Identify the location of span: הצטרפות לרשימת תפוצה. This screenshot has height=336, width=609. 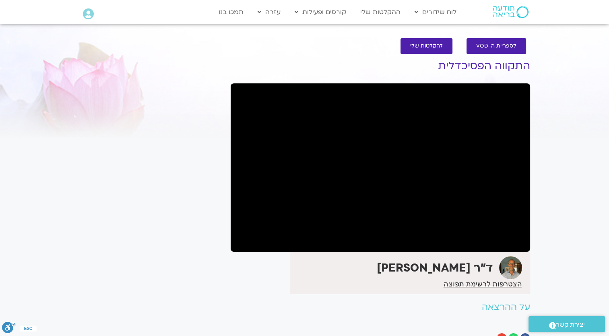
(482, 284).